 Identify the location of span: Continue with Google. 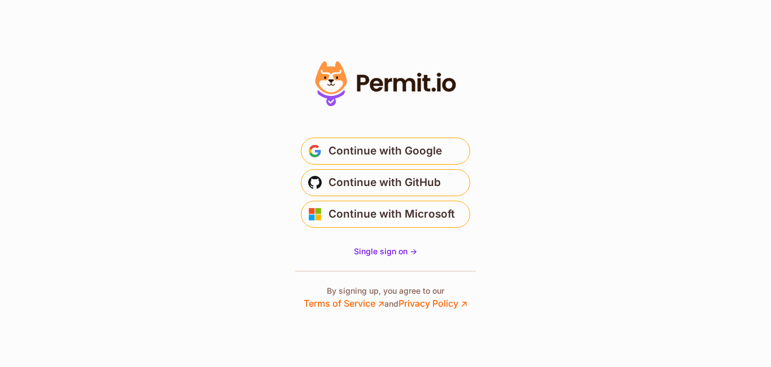
(385, 151).